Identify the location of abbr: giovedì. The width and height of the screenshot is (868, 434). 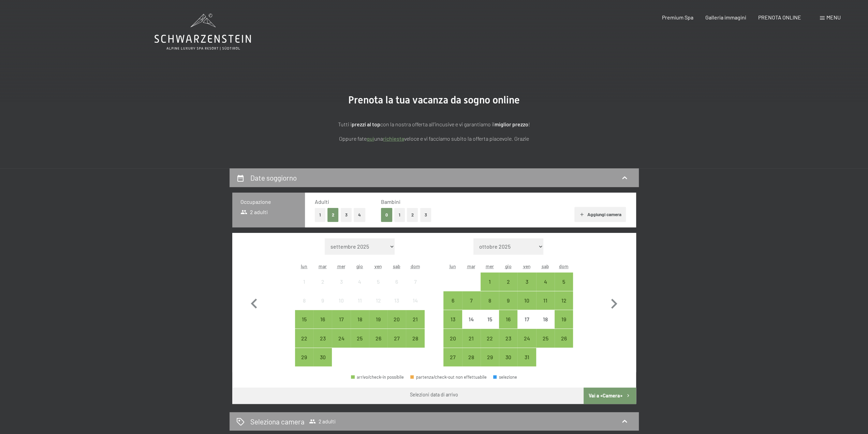
(509, 266).